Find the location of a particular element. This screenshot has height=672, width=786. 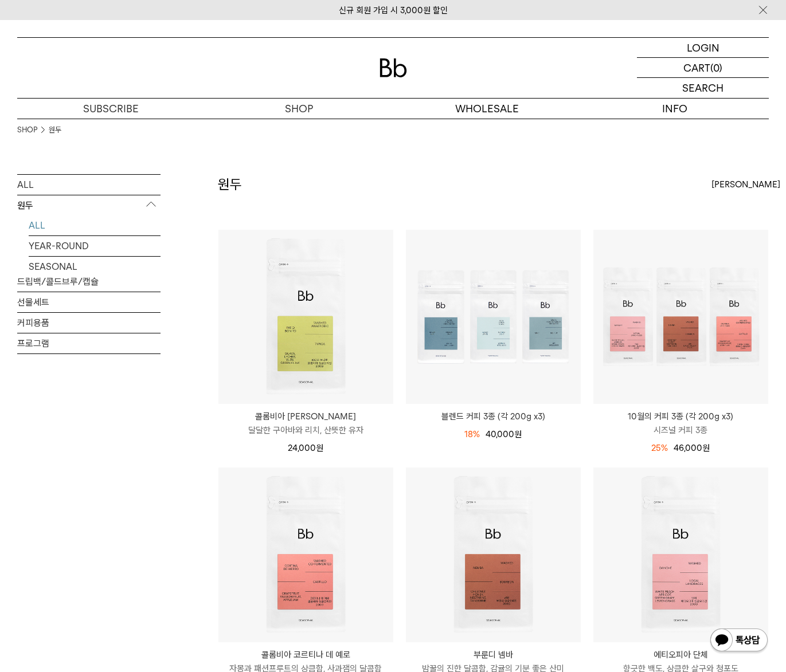

a: 원두 is located at coordinates (55, 130).